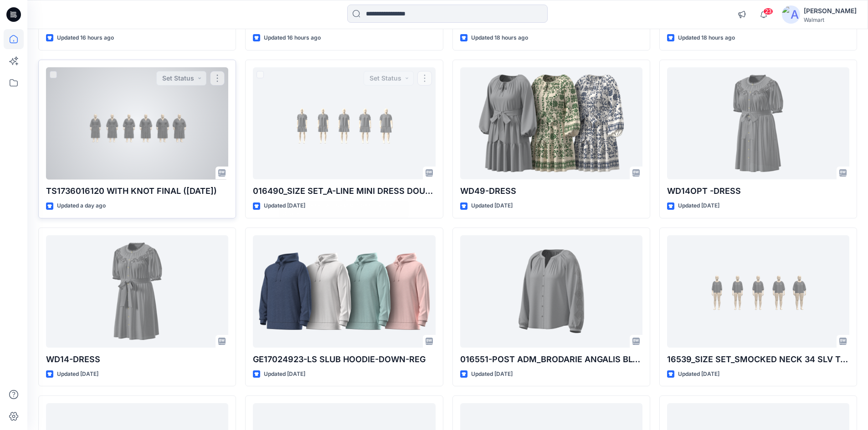 This screenshot has width=868, height=430. What do you see at coordinates (344, 292) in the screenshot?
I see `a: GE17024923-LS SLUB HOODIE-DOWN-REG` at bounding box center [344, 292].